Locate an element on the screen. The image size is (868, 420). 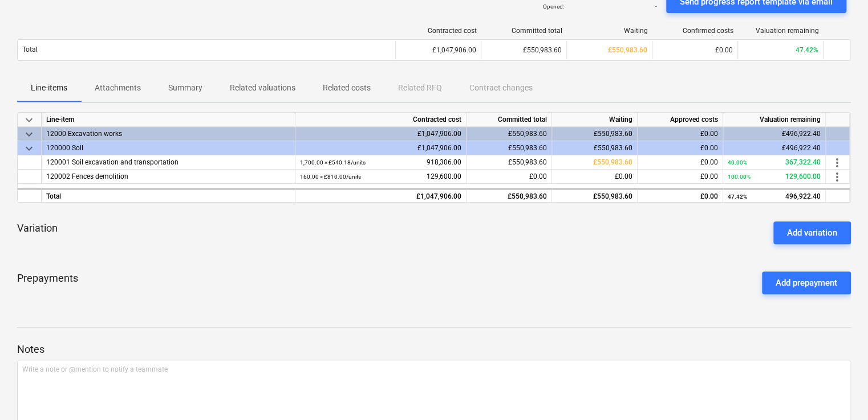
span: 47.42% is located at coordinates (807, 51).